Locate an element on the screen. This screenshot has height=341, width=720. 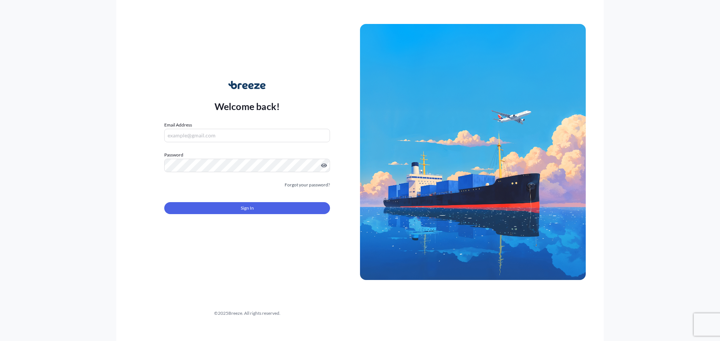
button: Sign In is located at coordinates (247, 208).